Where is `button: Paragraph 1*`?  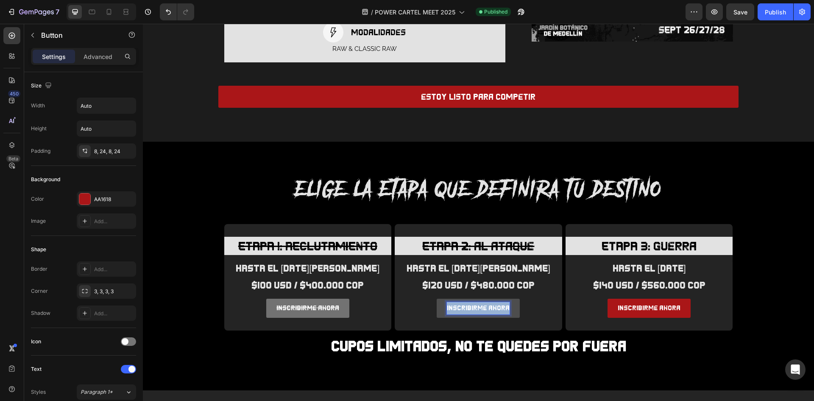 button: Paragraph 1* is located at coordinates (106, 392).